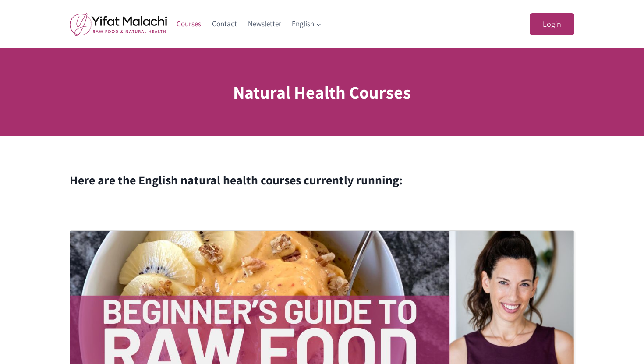 This screenshot has width=644, height=364. I want to click on a: Login, so click(552, 24).